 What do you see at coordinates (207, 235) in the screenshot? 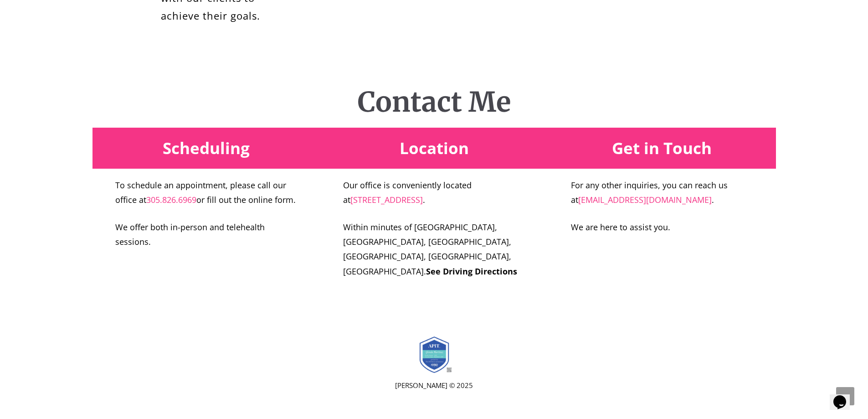
I see `p: We offer both in-person and telehealth sessions.` at bounding box center [207, 235].